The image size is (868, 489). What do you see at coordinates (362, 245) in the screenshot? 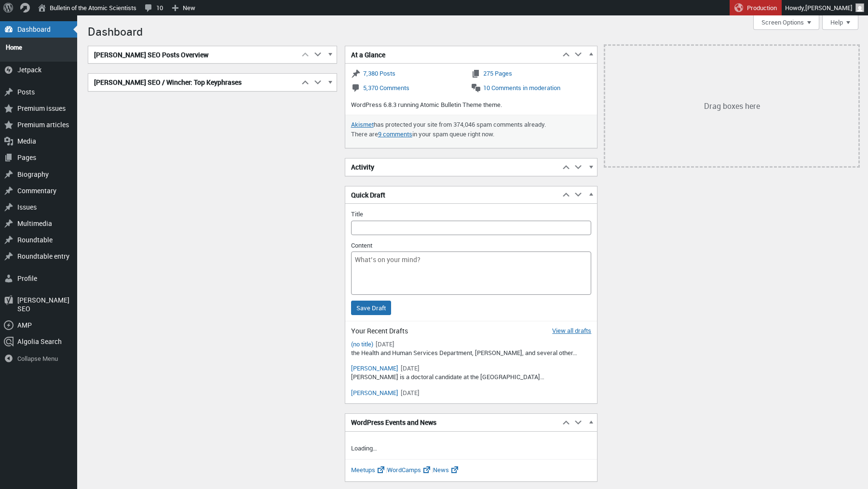
I see `label: Content` at bounding box center [362, 245].